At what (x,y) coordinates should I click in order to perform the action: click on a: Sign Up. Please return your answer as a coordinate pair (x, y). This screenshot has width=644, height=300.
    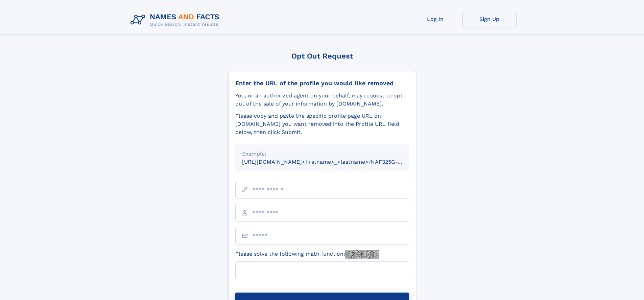
    Looking at the image, I should click on (489, 19).